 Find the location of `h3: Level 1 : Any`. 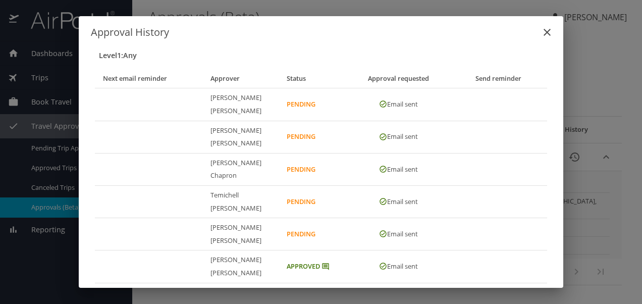

h3: Level 1 : Any is located at coordinates (323, 56).